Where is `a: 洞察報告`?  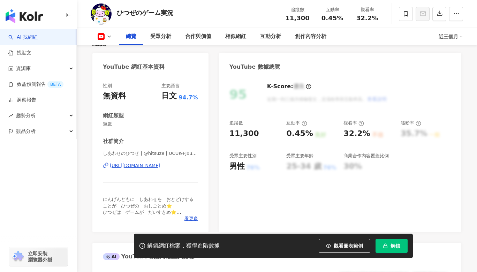
a: 洞察報告 is located at coordinates (22, 100).